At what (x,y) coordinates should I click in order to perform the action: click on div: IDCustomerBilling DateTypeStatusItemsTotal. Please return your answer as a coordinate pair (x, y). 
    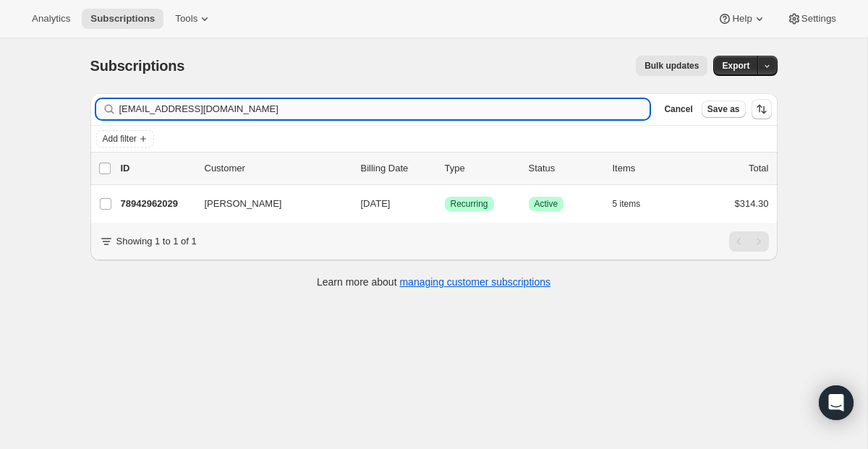
    Looking at the image, I should click on (445, 168).